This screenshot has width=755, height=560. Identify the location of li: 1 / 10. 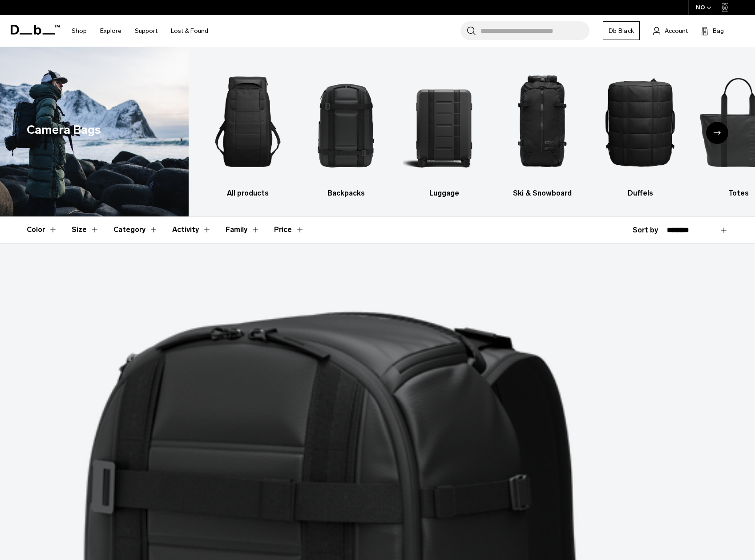
(248, 129).